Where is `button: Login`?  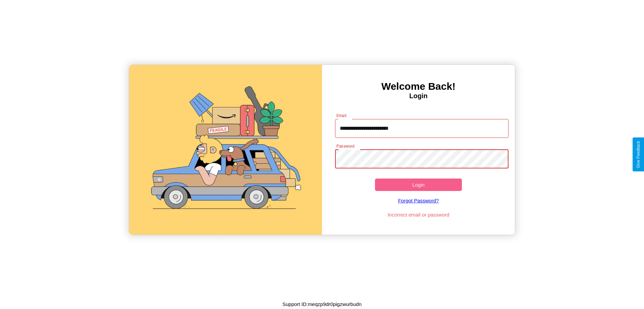 button: Login is located at coordinates (419, 184).